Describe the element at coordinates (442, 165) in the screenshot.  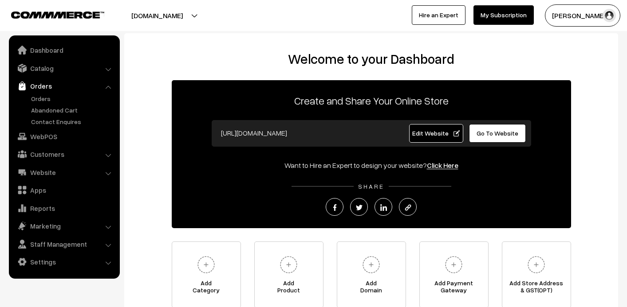
I see `a: Click Here` at that location.